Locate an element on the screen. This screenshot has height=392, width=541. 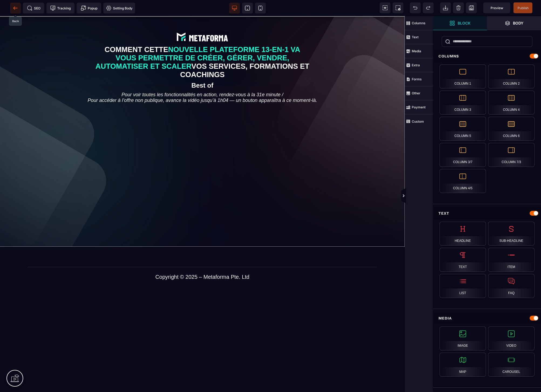
span: Forms is located at coordinates (419, 79).